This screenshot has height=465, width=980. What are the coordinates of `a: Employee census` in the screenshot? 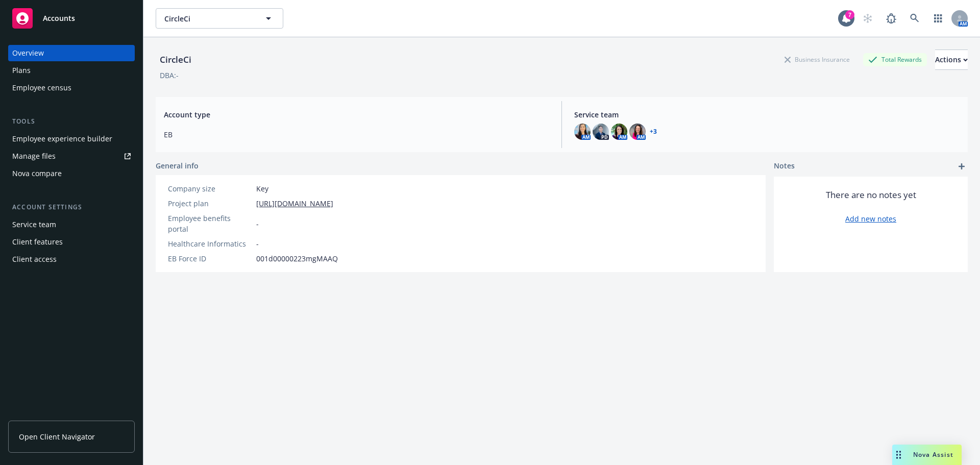 It's located at (71, 88).